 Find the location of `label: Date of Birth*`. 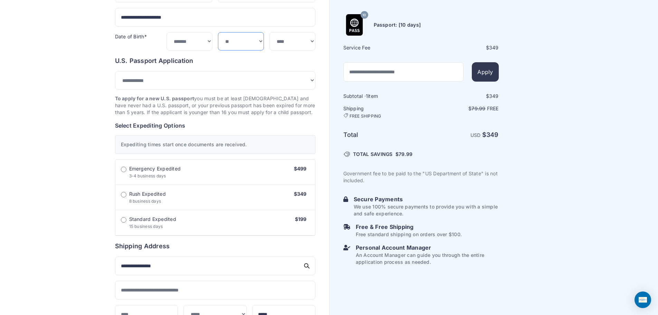

label: Date of Birth* is located at coordinates (131, 36).